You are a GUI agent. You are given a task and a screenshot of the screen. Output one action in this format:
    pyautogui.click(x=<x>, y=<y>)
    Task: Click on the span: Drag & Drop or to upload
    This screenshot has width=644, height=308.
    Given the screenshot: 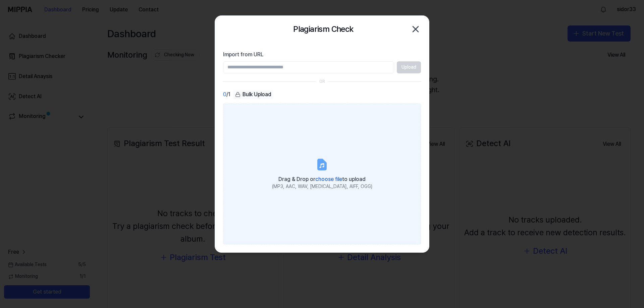 What is the action you would take?
    pyautogui.click(x=322, y=179)
    